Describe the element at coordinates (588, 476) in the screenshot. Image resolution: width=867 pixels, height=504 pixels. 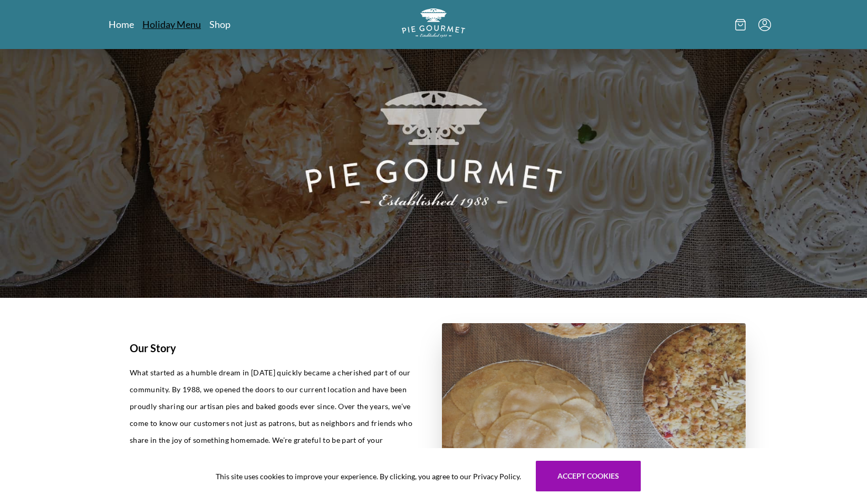
I see `button: Accept cookies` at that location.